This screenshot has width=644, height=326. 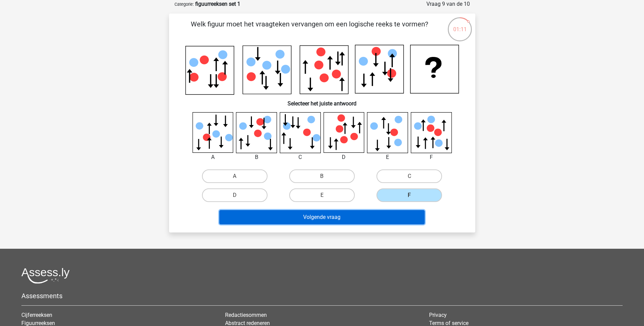 I want to click on div: E, so click(x=388, y=157).